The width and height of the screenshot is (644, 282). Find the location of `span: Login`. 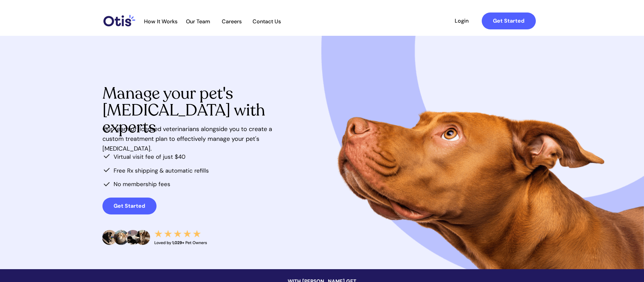

span: Login is located at coordinates (462, 21).